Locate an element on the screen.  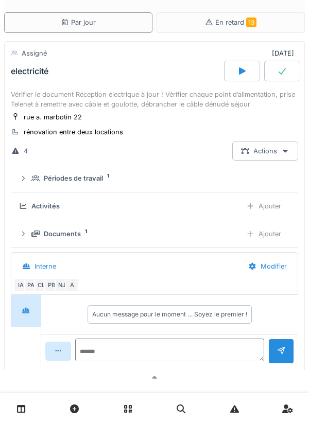
div: NJ is located at coordinates (62, 285).